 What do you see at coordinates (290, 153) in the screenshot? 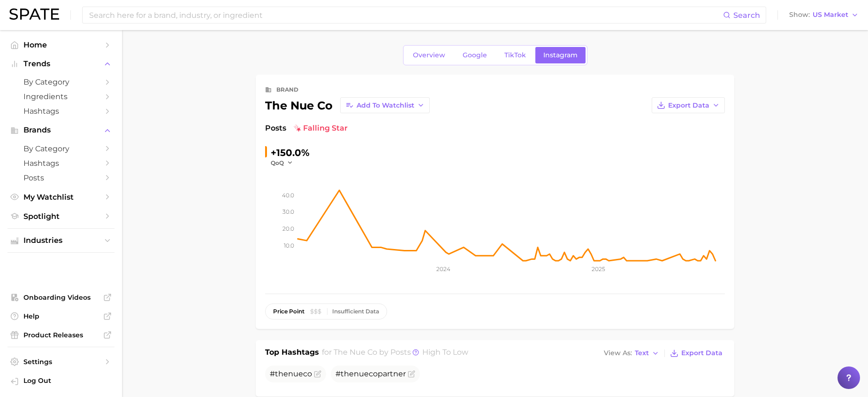
I see `div: +150.0%` at bounding box center [290, 153].